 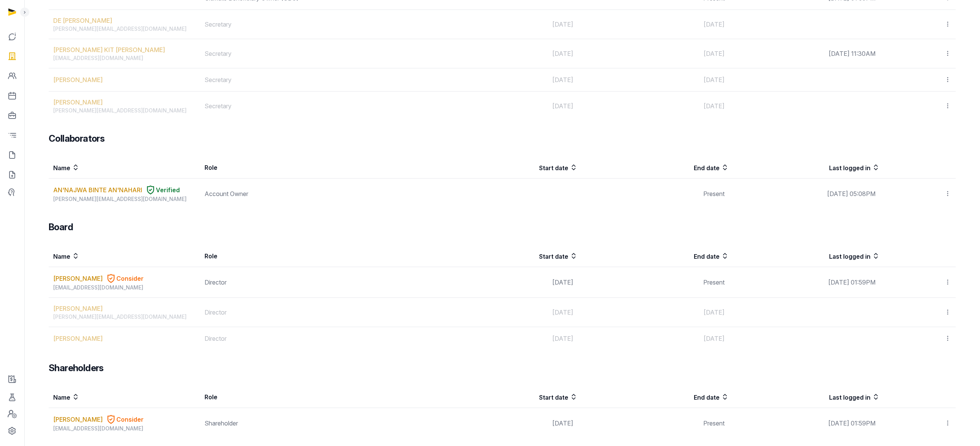 What do you see at coordinates (167, 190) in the screenshot?
I see `span: Verified` at bounding box center [167, 190].